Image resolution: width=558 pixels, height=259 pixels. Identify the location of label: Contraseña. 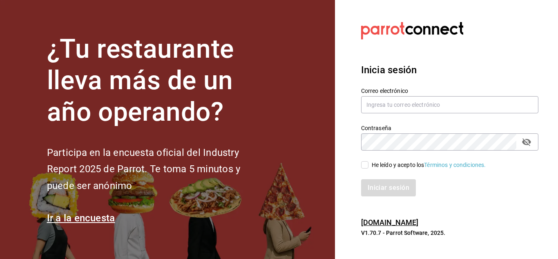
(450, 128).